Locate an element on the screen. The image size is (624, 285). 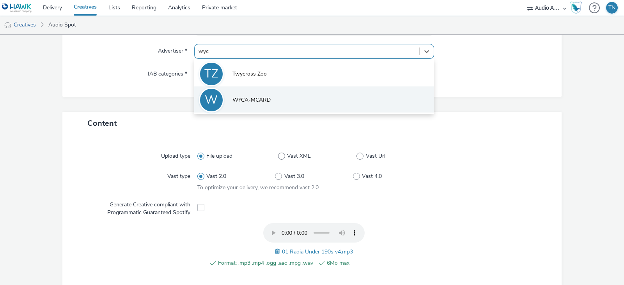
label: Generate Creative compliant with Programmatic Guaranteed Spotify is located at coordinates (135, 207).